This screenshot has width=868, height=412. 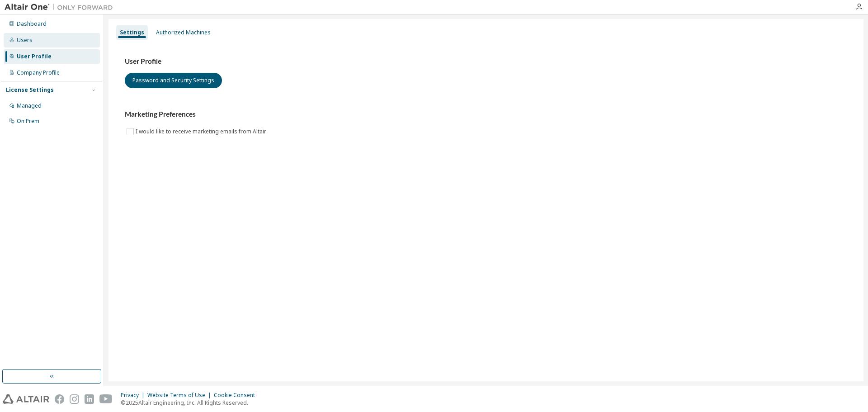 What do you see at coordinates (26, 398) in the screenshot?
I see `img: altair_logo.svg` at bounding box center [26, 398].